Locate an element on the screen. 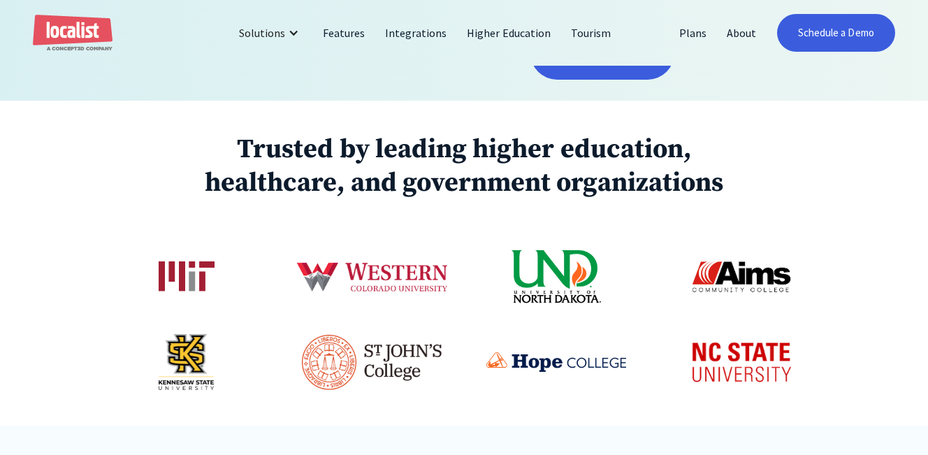 This screenshot has height=455, width=928. img: NC State University logo is located at coordinates (741, 362).